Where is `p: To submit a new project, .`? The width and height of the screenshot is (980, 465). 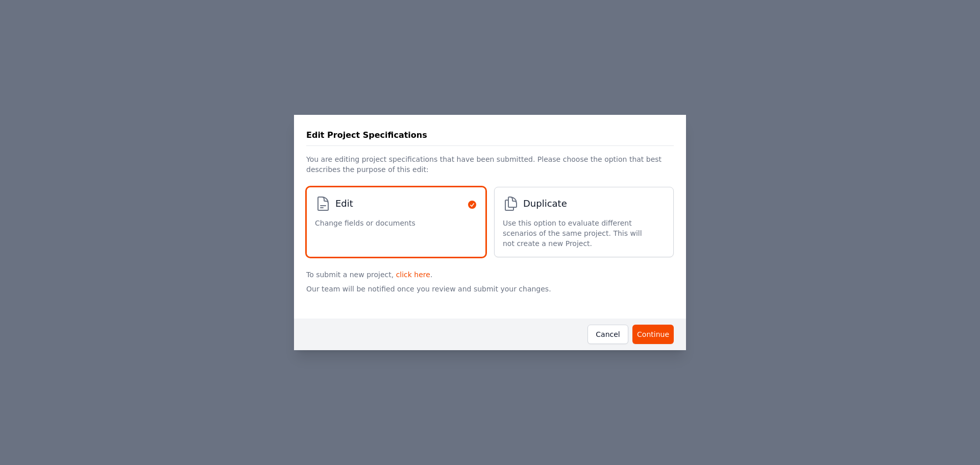
p: To submit a new project, . is located at coordinates (490, 273).